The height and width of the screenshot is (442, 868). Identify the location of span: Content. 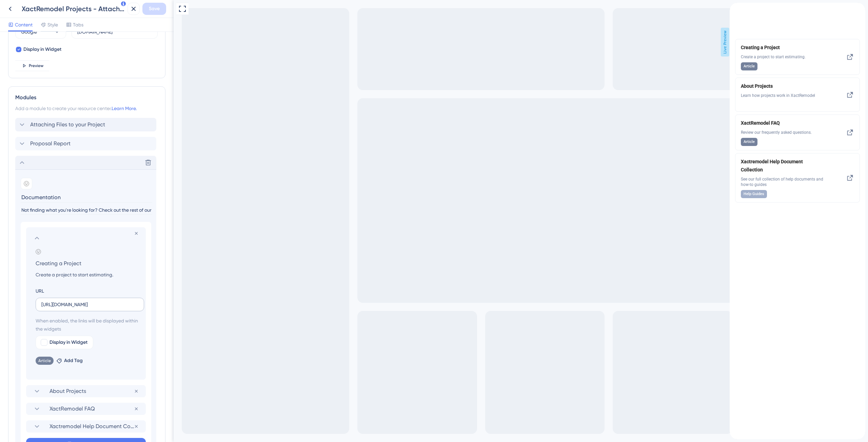
(23, 25).